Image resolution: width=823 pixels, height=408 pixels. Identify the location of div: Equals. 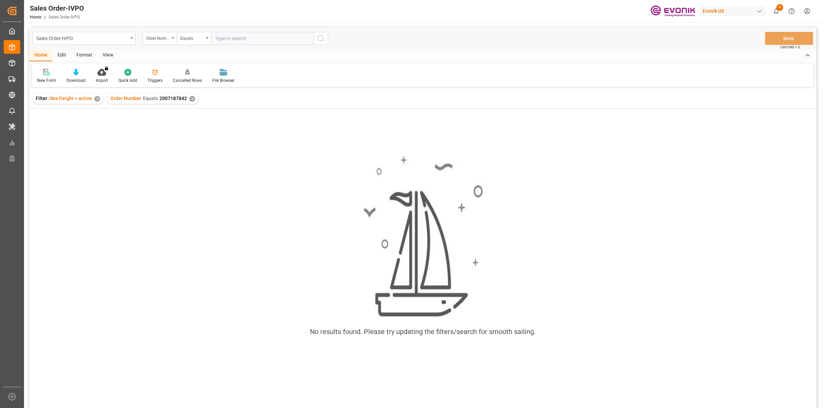
(192, 37).